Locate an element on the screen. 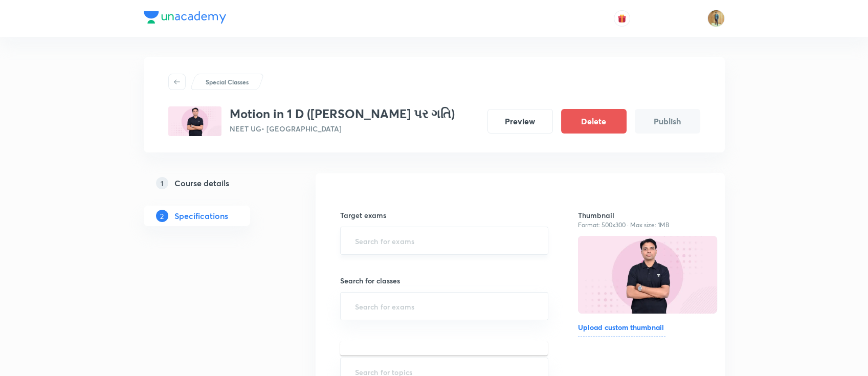  button: avatar is located at coordinates (623, 18).